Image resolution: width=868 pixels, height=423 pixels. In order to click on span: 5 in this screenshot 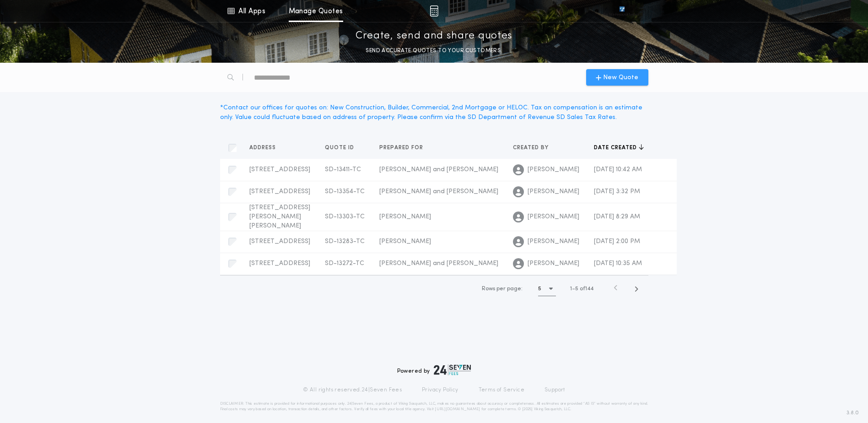, I will do `click(577, 289)`.